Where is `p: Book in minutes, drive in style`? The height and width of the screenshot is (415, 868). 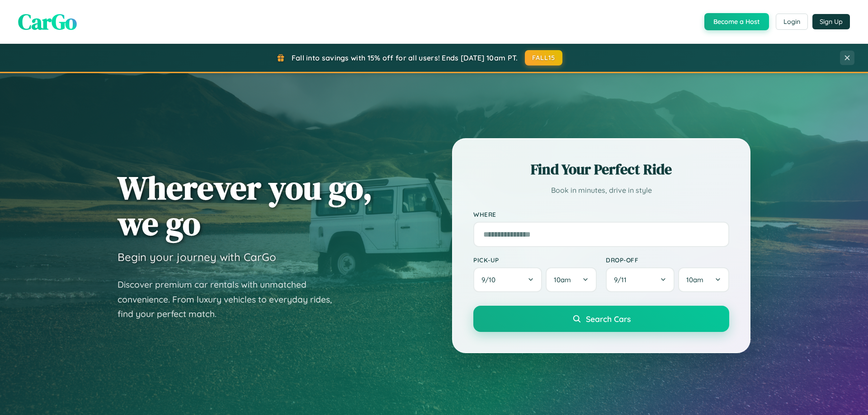
p: Book in minutes, drive in style is located at coordinates (601, 191).